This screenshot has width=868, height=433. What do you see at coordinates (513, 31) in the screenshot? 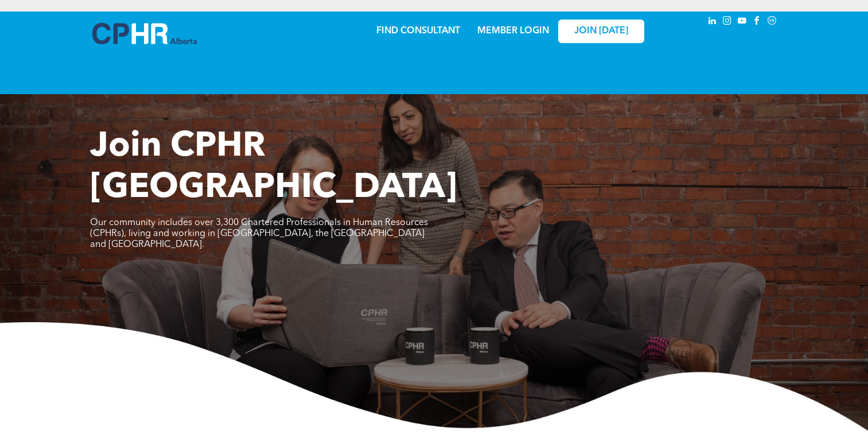
I see `a: MEMBER LOGIN` at bounding box center [513, 31].